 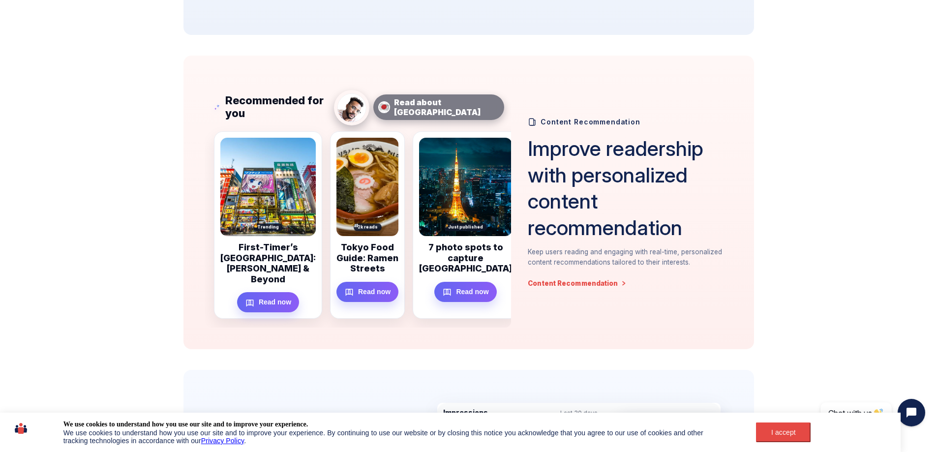 I want to click on h4: Tokyo Food Guide: Ramen Streets, so click(x=367, y=258).